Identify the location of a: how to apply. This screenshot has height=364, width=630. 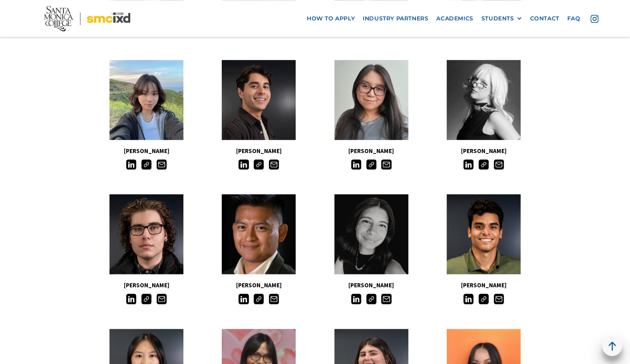
(331, 19).